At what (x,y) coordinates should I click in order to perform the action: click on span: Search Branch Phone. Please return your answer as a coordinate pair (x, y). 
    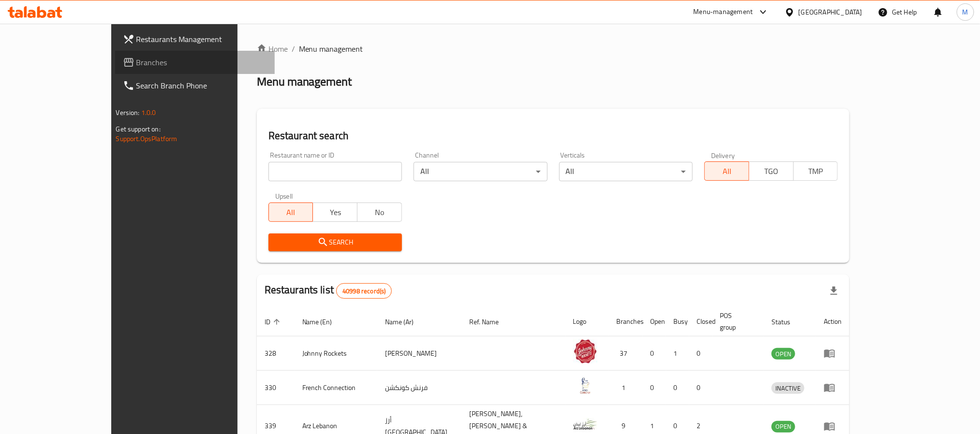
    Looking at the image, I should click on (202, 85).